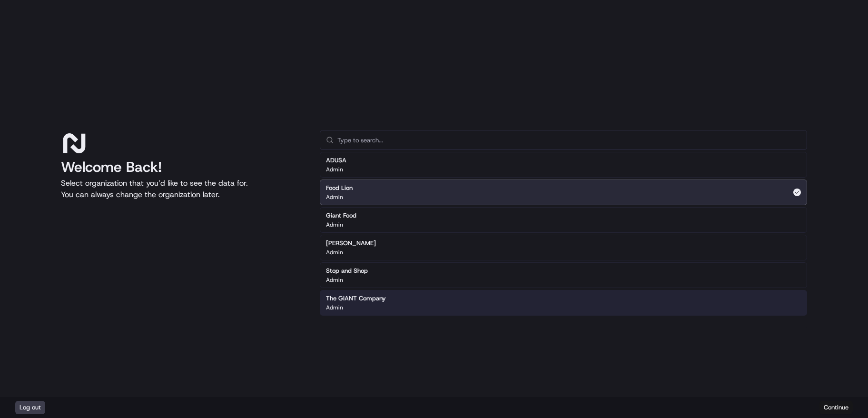 This screenshot has height=418, width=868. I want to click on button: Continue, so click(836, 408).